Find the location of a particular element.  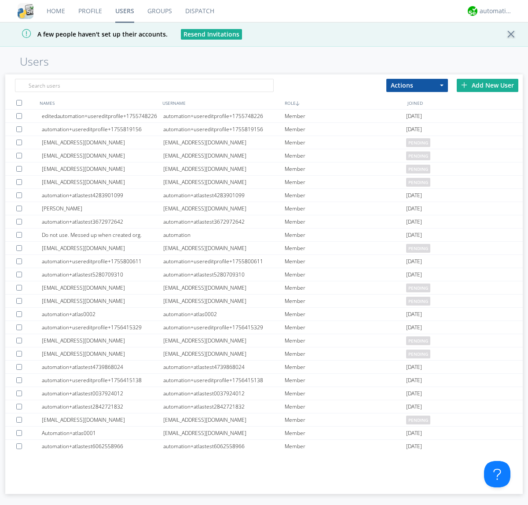

div: automation+atlastest0037924012 is located at coordinates (103, 393).